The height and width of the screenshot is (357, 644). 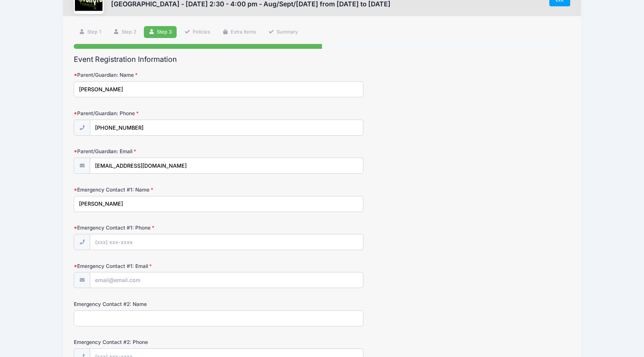 What do you see at coordinates (124, 32) in the screenshot?
I see `a: Step 2` at bounding box center [124, 32].